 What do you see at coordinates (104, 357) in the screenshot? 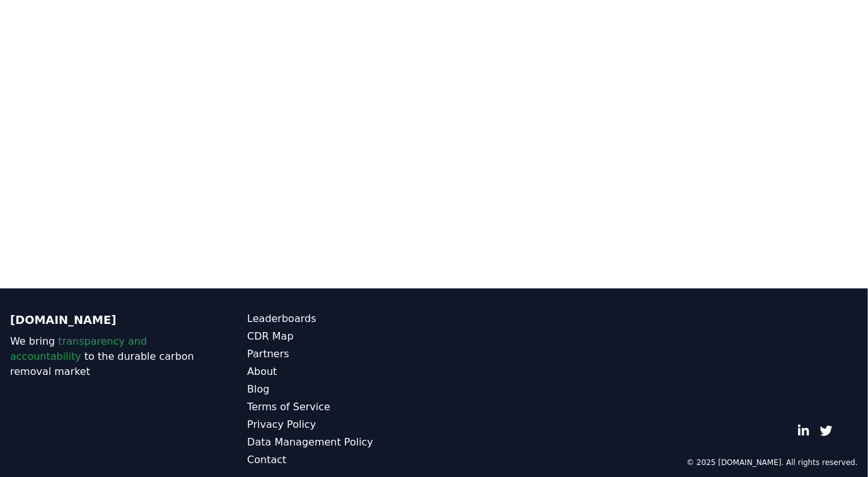
I see `p: We bring to the durable carbon removal market` at bounding box center [104, 357].